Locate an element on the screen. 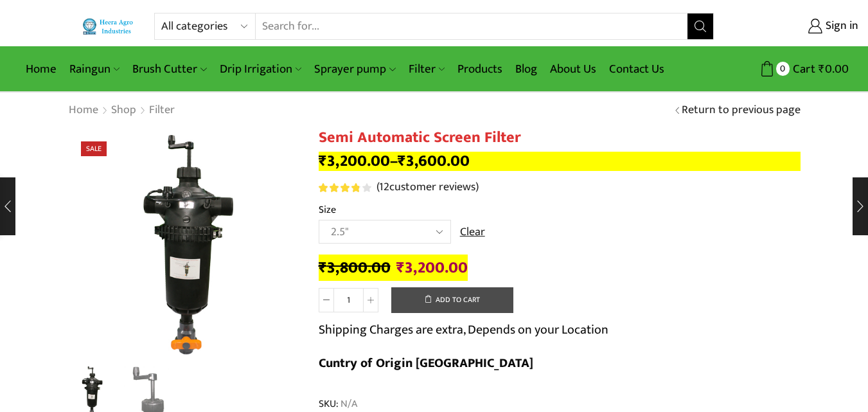 This screenshot has width=868, height=412. a: Brush Cutter is located at coordinates (169, 69).